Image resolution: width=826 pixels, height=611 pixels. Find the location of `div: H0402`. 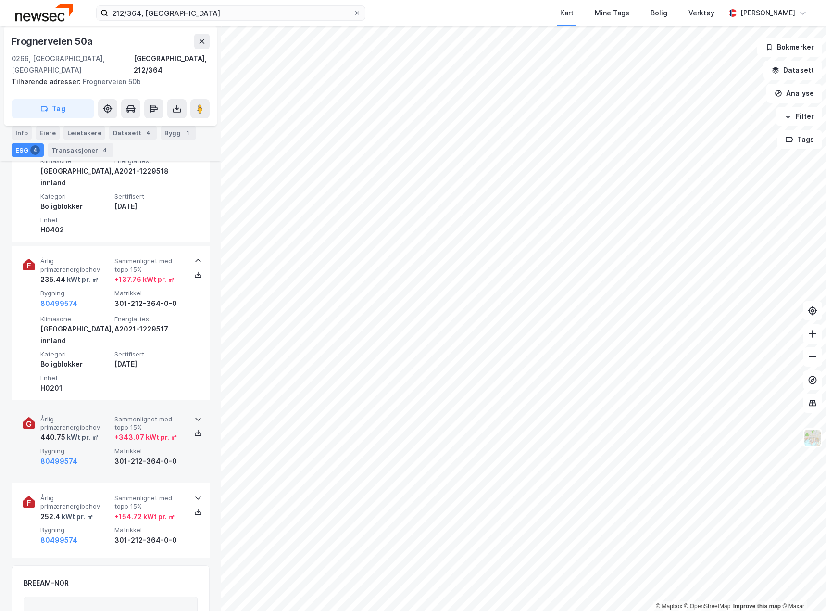

div: H0402 is located at coordinates (76, 230).